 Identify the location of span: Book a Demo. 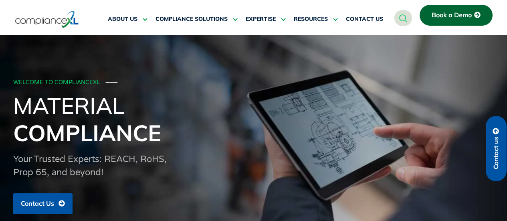
(452, 15).